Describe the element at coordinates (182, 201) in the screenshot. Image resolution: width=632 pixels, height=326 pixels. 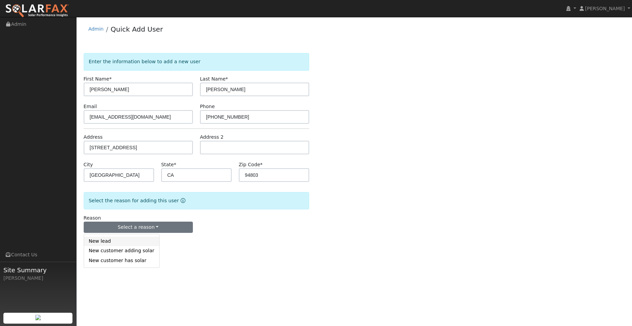
I see `a: Reason for new user` at that location.